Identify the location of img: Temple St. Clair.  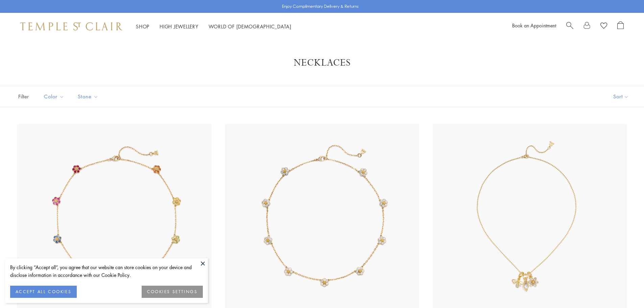
(71, 26).